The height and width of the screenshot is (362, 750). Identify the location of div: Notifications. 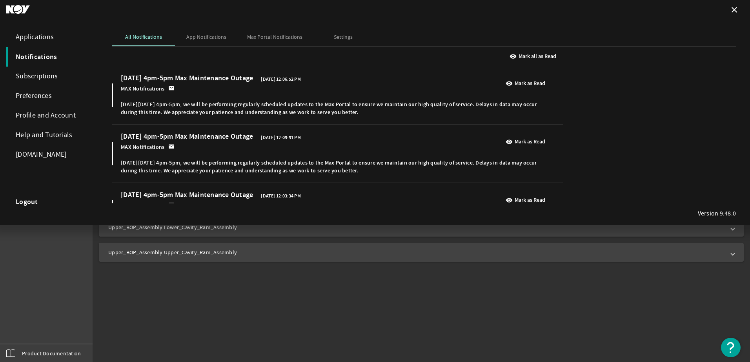
(51, 57).